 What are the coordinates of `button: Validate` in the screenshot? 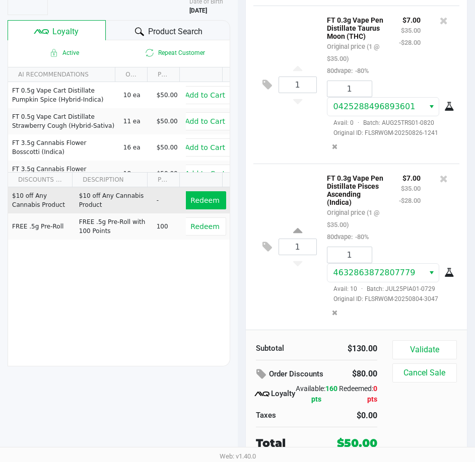 It's located at (424, 350).